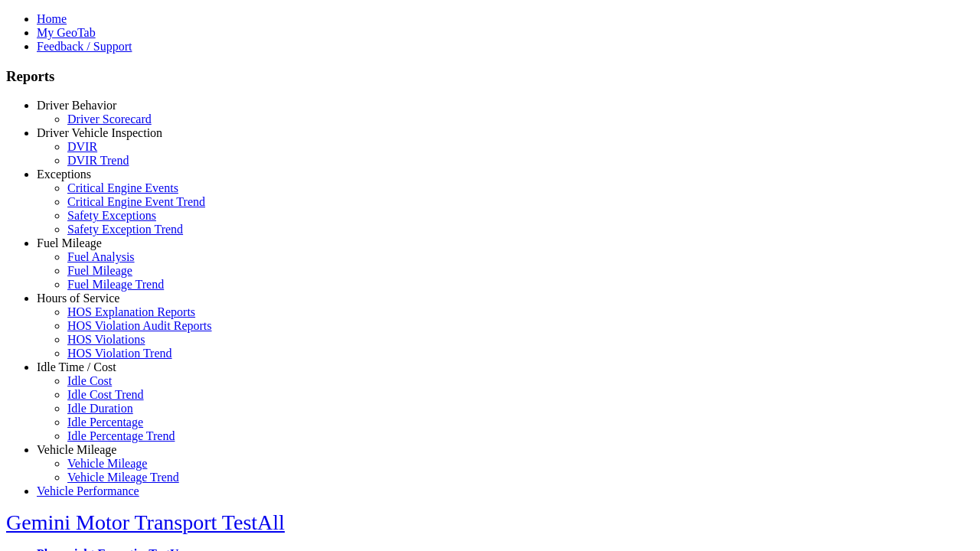 The image size is (980, 551). Describe the element at coordinates (63, 174) in the screenshot. I see `a: Exceptions` at that location.